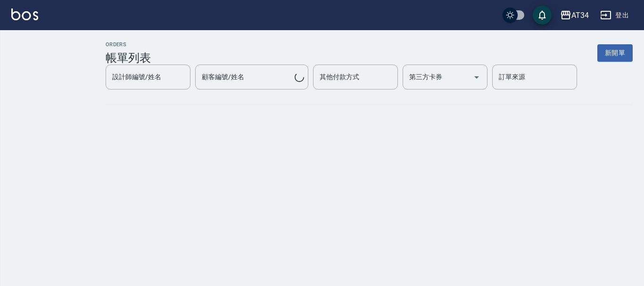  I want to click on img: Logo, so click(25, 14).